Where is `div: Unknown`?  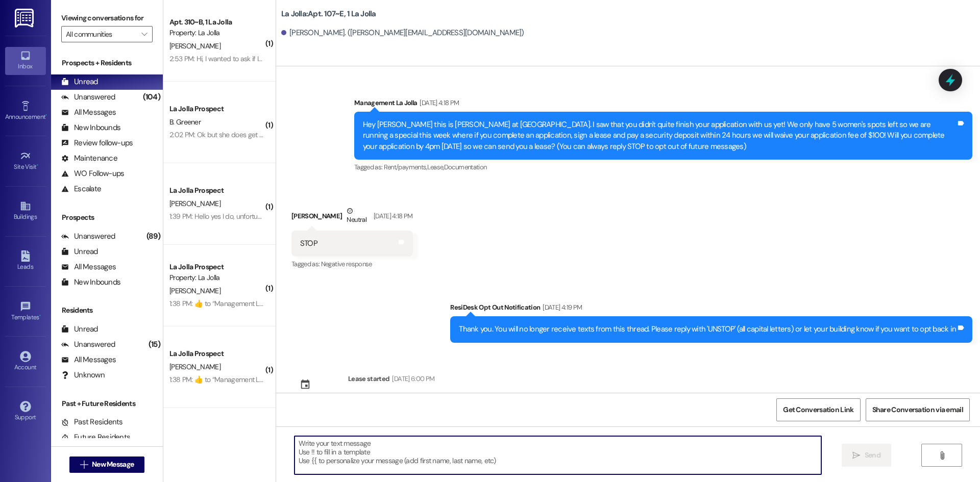 div: Unknown is located at coordinates (83, 375).